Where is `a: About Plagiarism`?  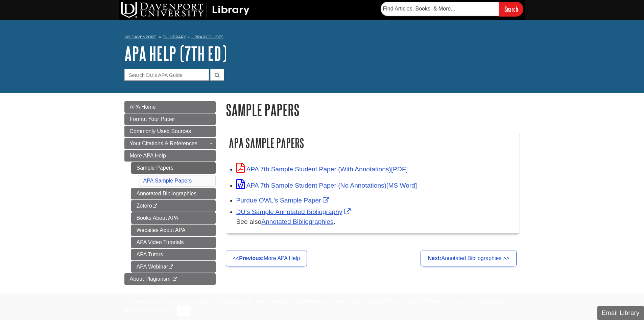 a: About Plagiarism is located at coordinates (170, 279).